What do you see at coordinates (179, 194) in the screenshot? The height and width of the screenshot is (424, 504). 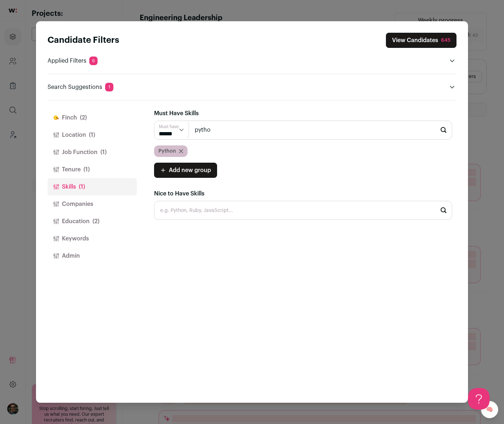 I see `span: Nice to Have Skills` at bounding box center [179, 194].